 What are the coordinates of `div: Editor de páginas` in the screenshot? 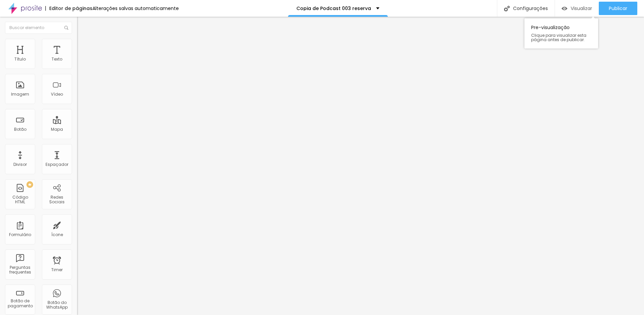 It's located at (69, 9).